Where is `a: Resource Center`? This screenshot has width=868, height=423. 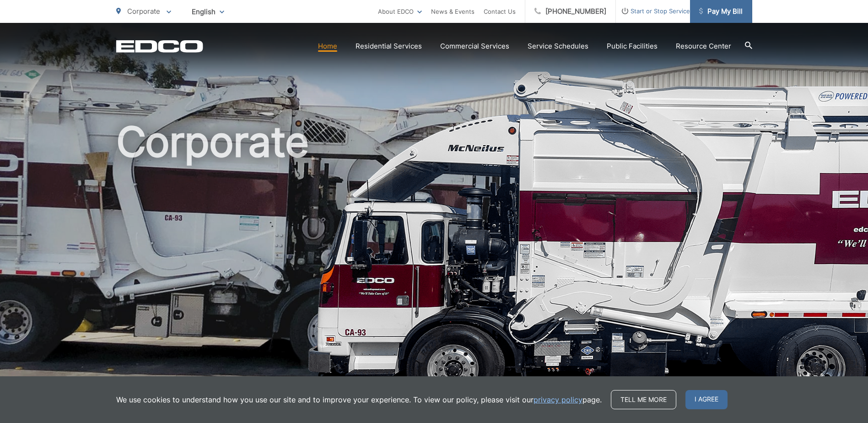
a: Resource Center is located at coordinates (703, 46).